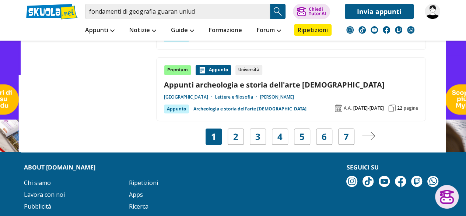  I want to click on a: 2, so click(236, 136).